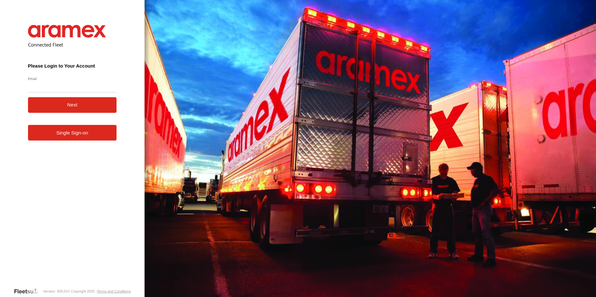 The width and height of the screenshot is (596, 297). What do you see at coordinates (72, 45) in the screenshot?
I see `h2: Connected Fleet` at bounding box center [72, 45].